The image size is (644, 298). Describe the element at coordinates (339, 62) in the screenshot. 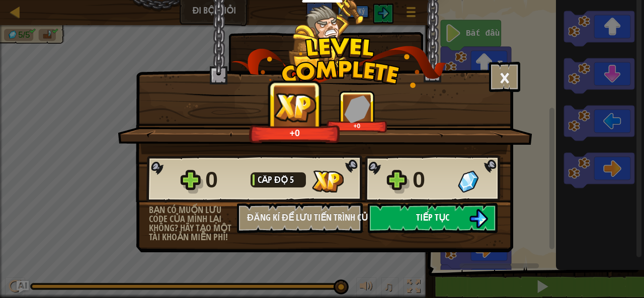

I see `img: level_complete.png` at that location.